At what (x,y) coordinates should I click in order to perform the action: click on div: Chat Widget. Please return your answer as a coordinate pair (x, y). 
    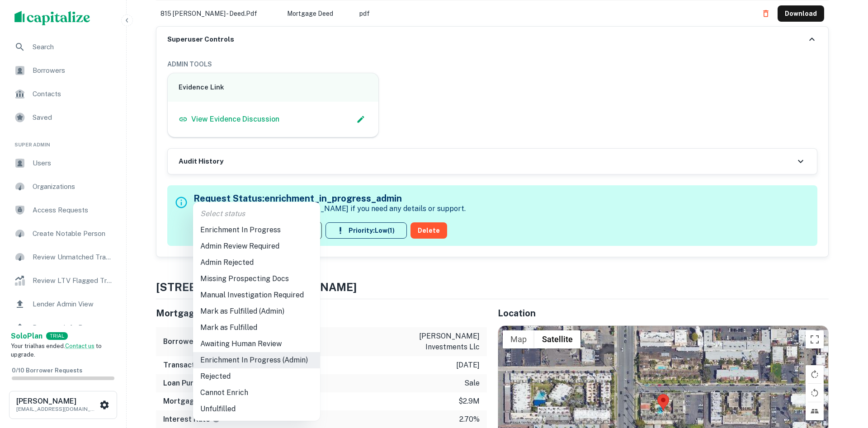
    Looking at the image, I should click on (845, 377).